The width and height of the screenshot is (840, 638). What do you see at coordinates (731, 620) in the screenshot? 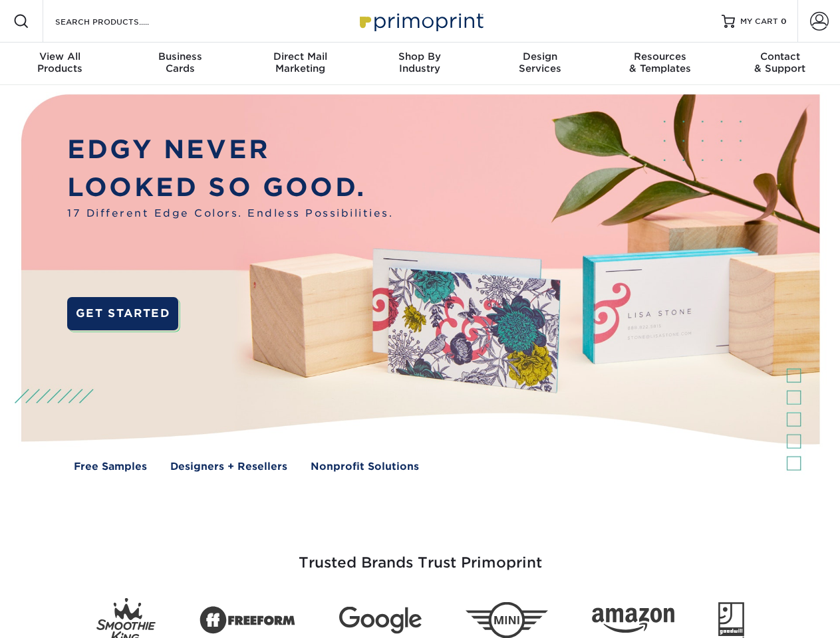
I see `img: Goodwill` at bounding box center [731, 620].